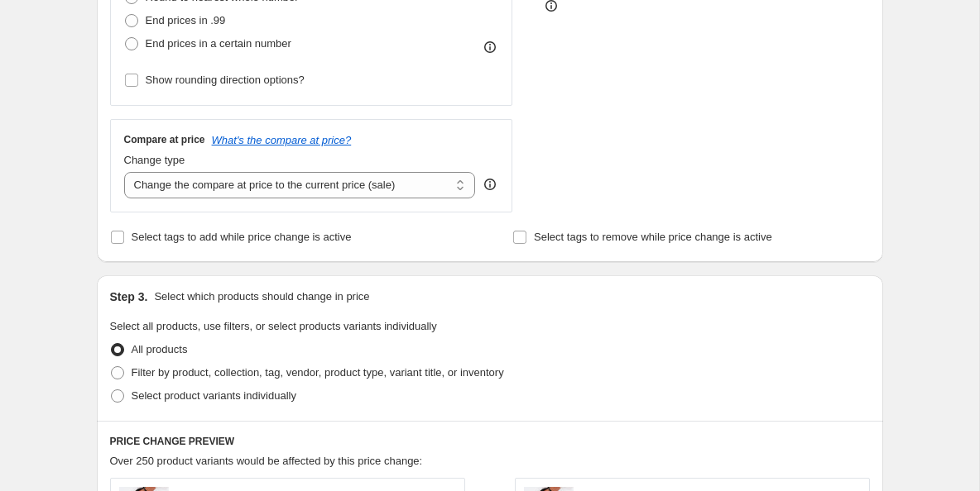 The height and width of the screenshot is (491, 980). I want to click on span: Select tags to add while price change is active, so click(242, 237).